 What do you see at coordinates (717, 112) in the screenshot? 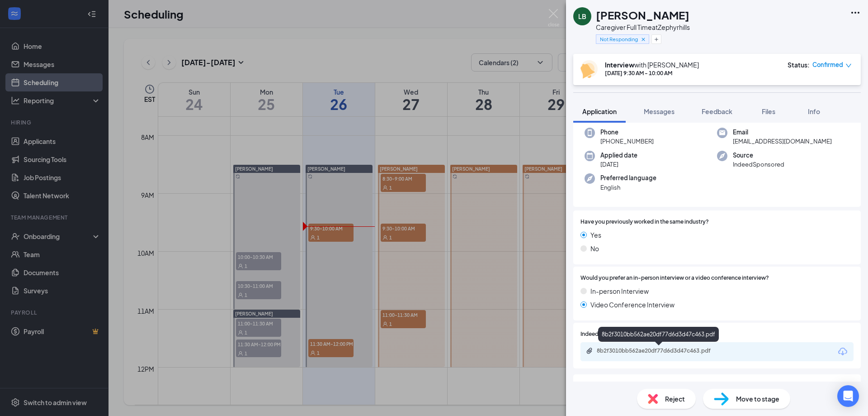
I see `span: Feedback` at bounding box center [717, 112].